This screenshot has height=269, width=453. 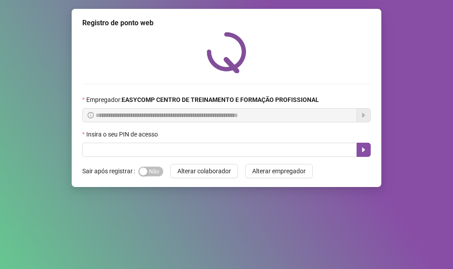 What do you see at coordinates (279, 171) in the screenshot?
I see `button: Alterar empregador` at bounding box center [279, 171].